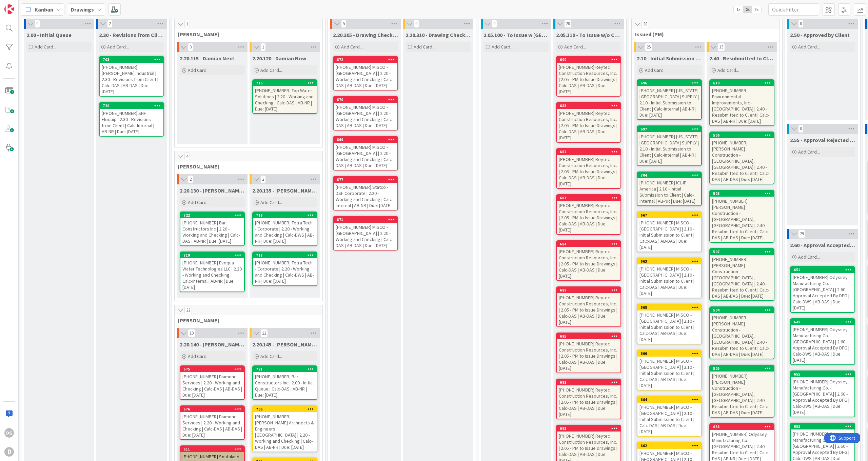  What do you see at coordinates (671, 215) in the screenshot?
I see `div: 667` at bounding box center [671, 215].